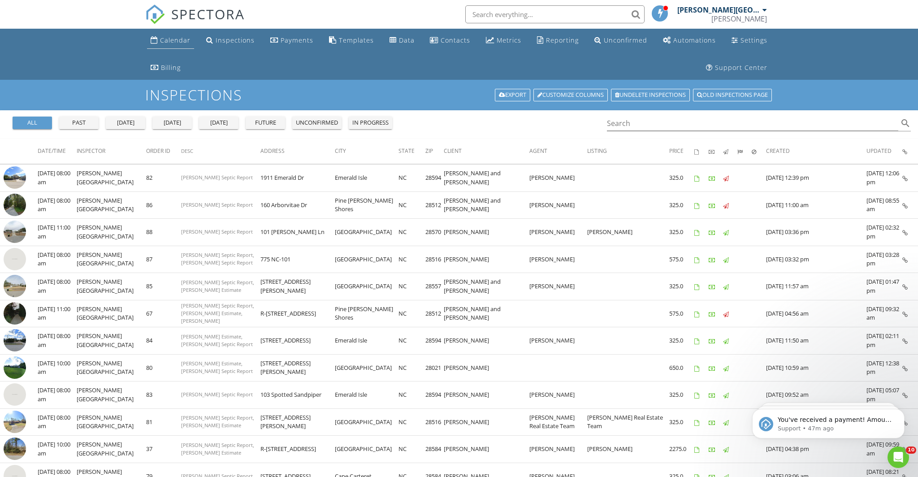  What do you see at coordinates (459, 95) in the screenshot?
I see `h1: Inspections` at bounding box center [459, 95].